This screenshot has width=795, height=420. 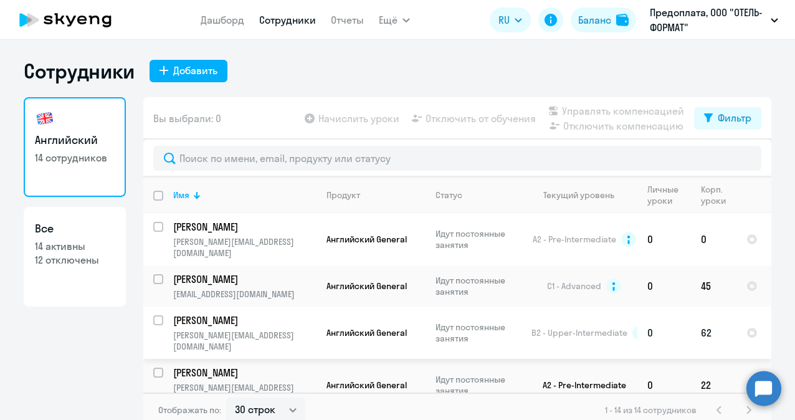 I want to click on h3: Все, so click(x=75, y=229).